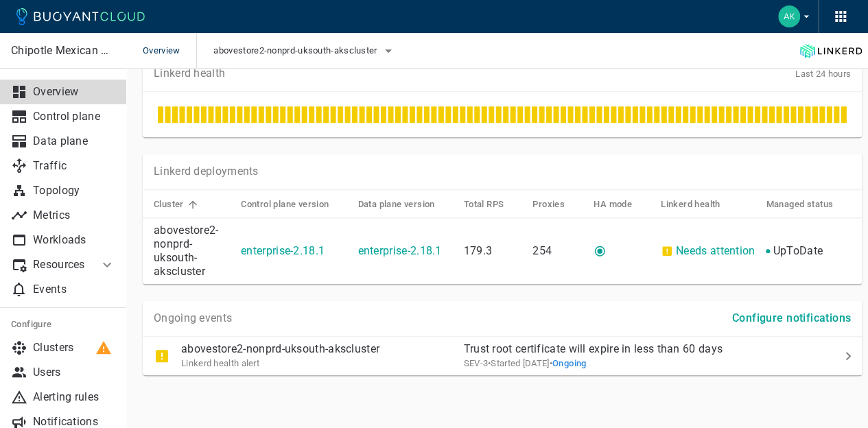 The width and height of the screenshot is (868, 428). What do you see at coordinates (74, 92) in the screenshot?
I see `p: Overview` at bounding box center [74, 92].